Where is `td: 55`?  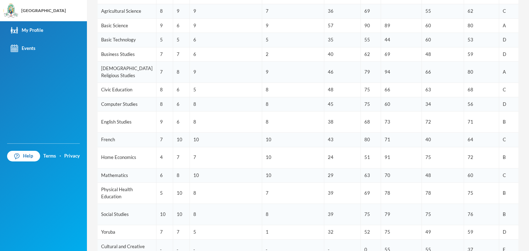
td: 55 is located at coordinates (442, 11).